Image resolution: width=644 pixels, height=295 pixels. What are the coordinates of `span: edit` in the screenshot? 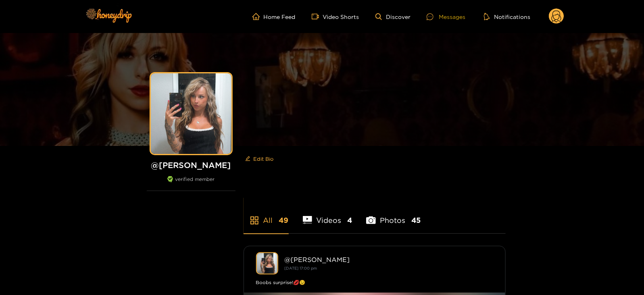 It's located at (248, 159).